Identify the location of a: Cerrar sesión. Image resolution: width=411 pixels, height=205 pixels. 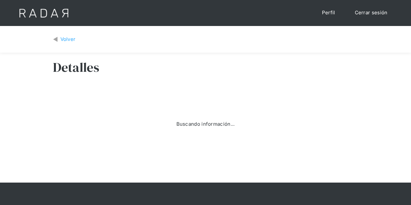
(371, 13).